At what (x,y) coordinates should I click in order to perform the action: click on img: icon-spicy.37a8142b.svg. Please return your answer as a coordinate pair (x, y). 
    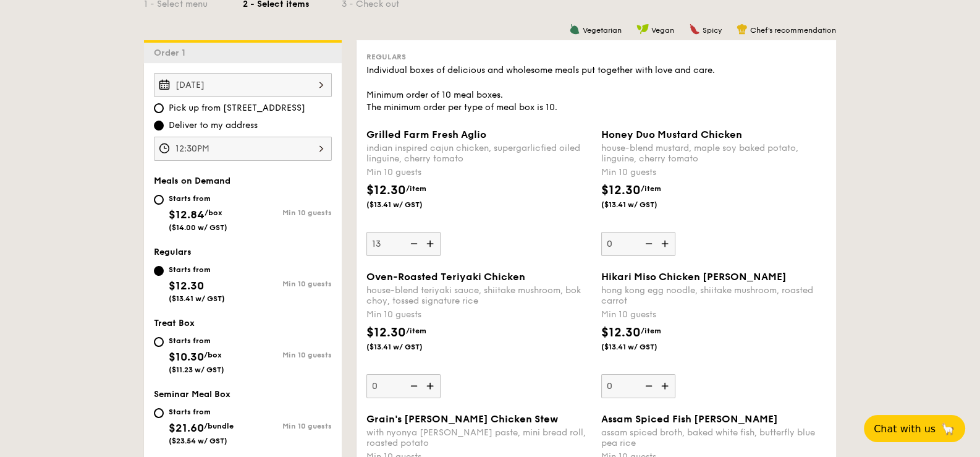
    Looking at the image, I should click on (694, 29).